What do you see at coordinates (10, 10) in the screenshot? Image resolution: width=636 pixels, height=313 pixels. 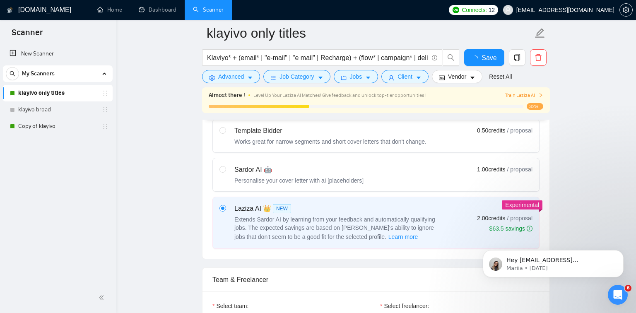 I see `img: logo` at bounding box center [10, 10].